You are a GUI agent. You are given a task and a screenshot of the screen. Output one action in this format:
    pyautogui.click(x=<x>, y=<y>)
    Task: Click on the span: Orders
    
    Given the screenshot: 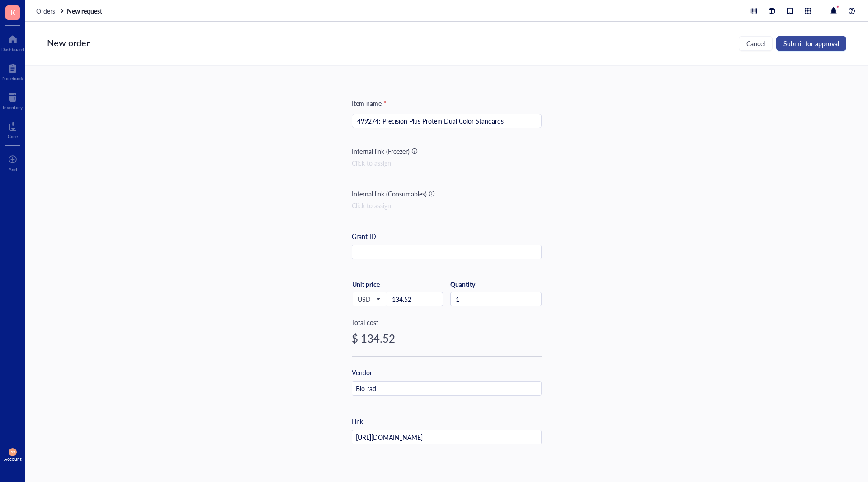 What is the action you would take?
    pyautogui.click(x=45, y=11)
    